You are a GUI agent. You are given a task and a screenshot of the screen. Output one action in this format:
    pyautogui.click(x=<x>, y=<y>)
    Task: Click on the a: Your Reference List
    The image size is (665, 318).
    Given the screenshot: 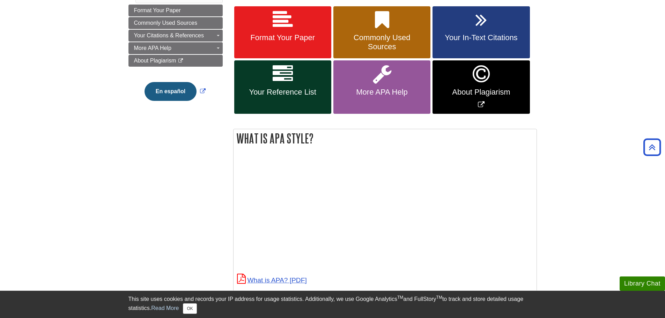 What is the action you would take?
    pyautogui.click(x=283, y=87)
    